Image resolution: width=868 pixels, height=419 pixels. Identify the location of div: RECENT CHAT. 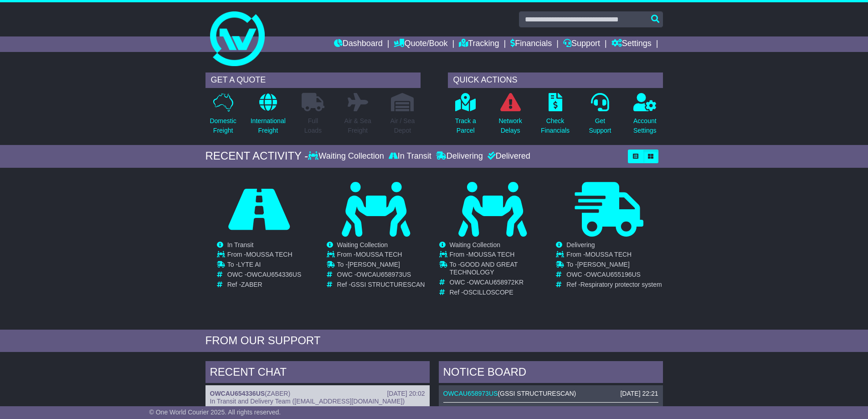
(318, 373).